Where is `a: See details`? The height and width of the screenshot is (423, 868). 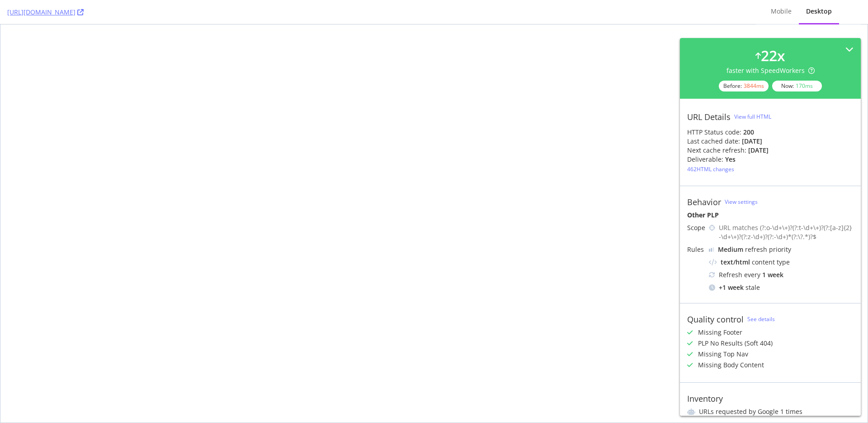 a: See details is located at coordinates (761, 319).